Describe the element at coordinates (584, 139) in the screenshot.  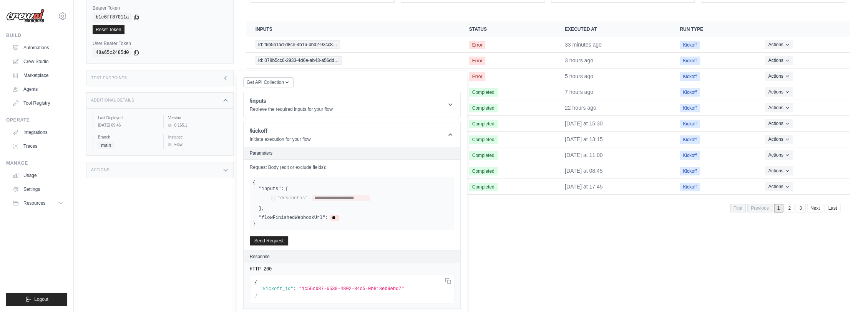
I see `time: September 16, 2025 at 13:15 GMT-3` at that location.